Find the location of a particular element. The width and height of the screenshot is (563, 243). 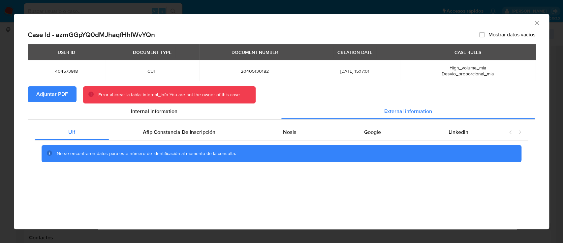

span: Nosis is located at coordinates (290, 132).